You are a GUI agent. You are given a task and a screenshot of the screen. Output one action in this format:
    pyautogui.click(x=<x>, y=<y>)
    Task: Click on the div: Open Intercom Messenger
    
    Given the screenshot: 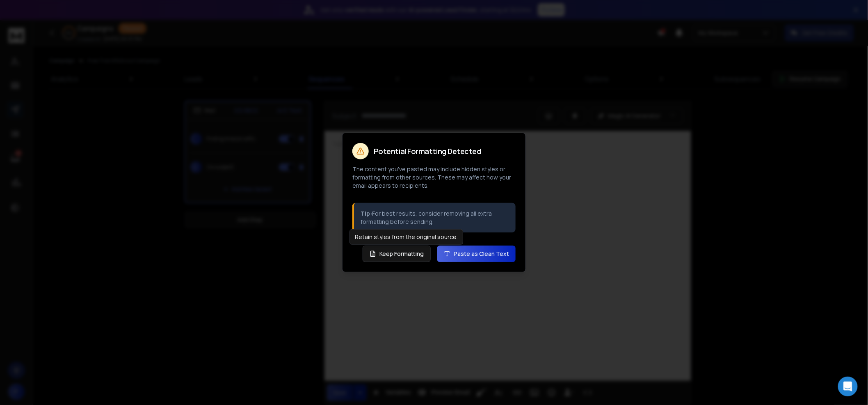 What is the action you would take?
    pyautogui.click(x=848, y=386)
    